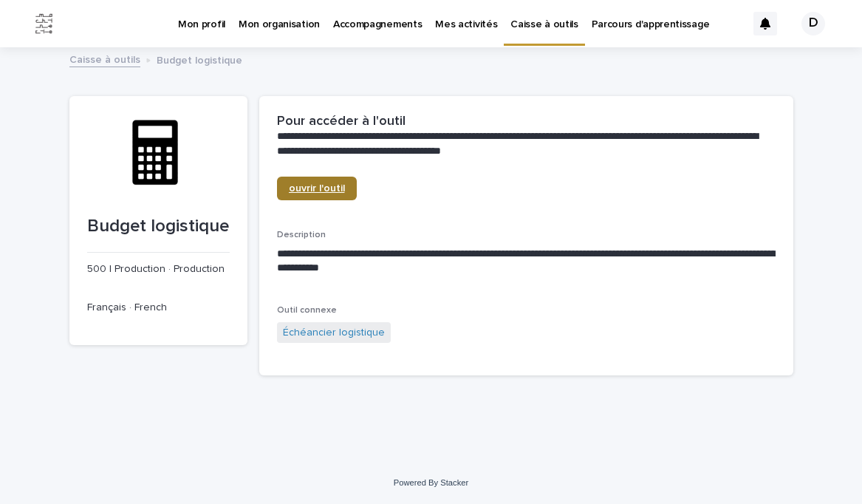  What do you see at coordinates (307, 310) in the screenshot?
I see `span: Outil connexe` at bounding box center [307, 310].